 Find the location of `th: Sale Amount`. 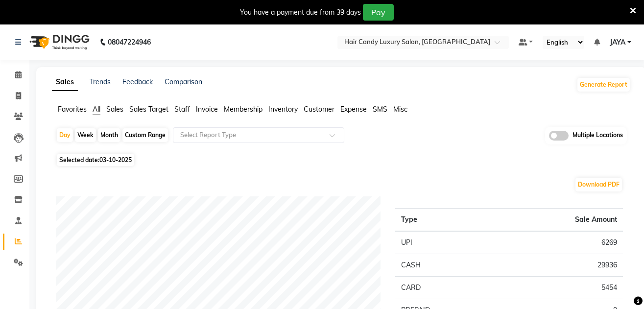

th: Sale Amount is located at coordinates (558, 219).